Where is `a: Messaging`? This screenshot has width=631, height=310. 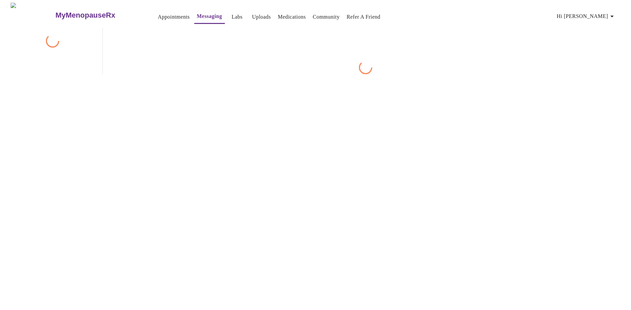 a: Messaging is located at coordinates (210, 16).